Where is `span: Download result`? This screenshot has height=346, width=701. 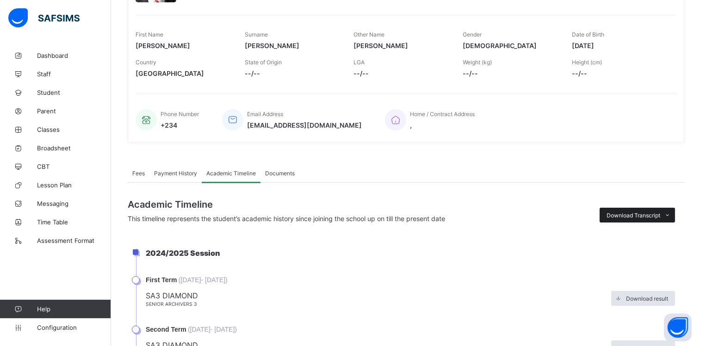
span: Download result is located at coordinates (647, 298).